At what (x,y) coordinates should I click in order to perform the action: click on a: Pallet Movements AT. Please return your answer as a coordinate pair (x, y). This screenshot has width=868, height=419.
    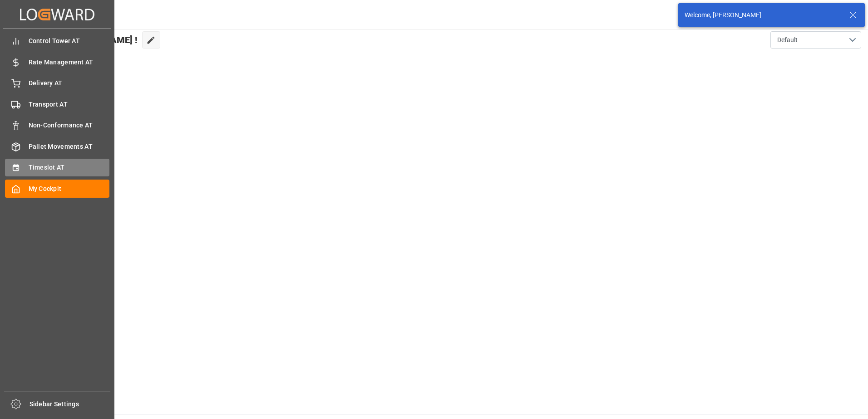
    Looking at the image, I should click on (58, 146).